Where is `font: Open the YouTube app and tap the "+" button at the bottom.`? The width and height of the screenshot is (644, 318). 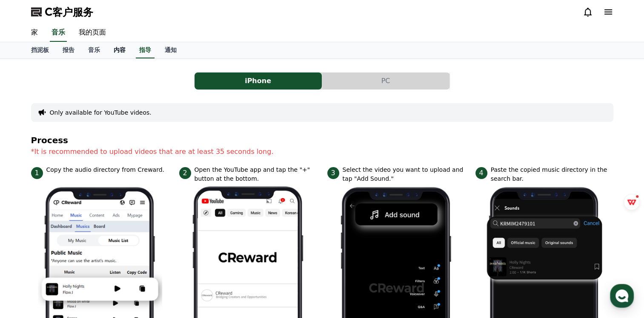
font: Open the YouTube app and tap the "+" button at the bottom. is located at coordinates (256, 174).